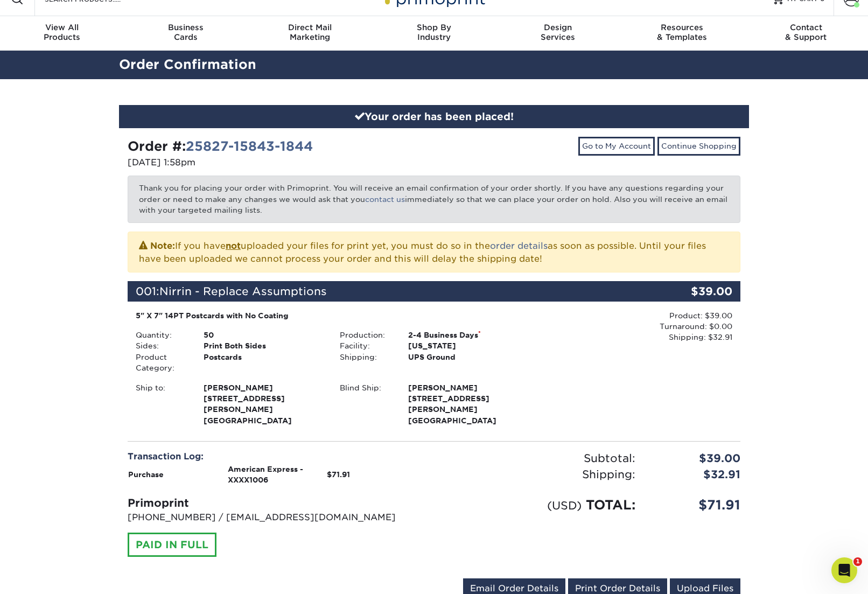 This screenshot has width=868, height=594. I want to click on a: Shop ByIndustry, so click(434, 34).